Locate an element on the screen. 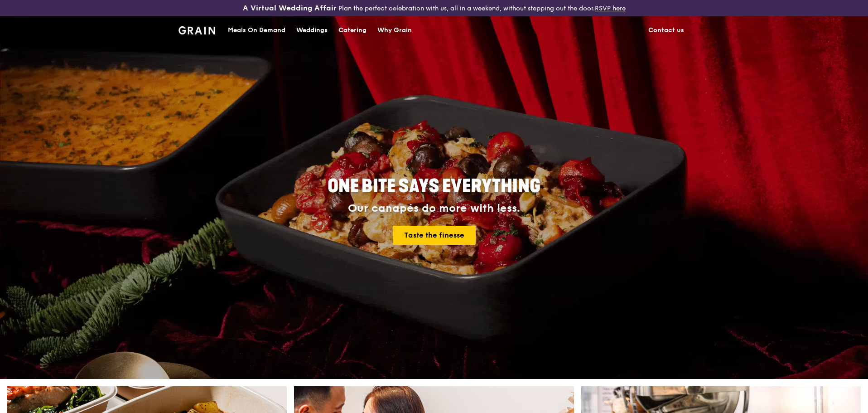 The height and width of the screenshot is (413, 868). div: Meals On Demand is located at coordinates (257, 30).